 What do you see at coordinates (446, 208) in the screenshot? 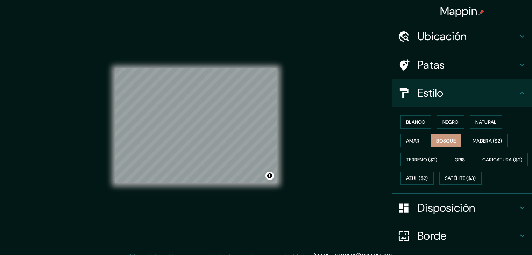
I see `font: Disposición` at bounding box center [446, 208].